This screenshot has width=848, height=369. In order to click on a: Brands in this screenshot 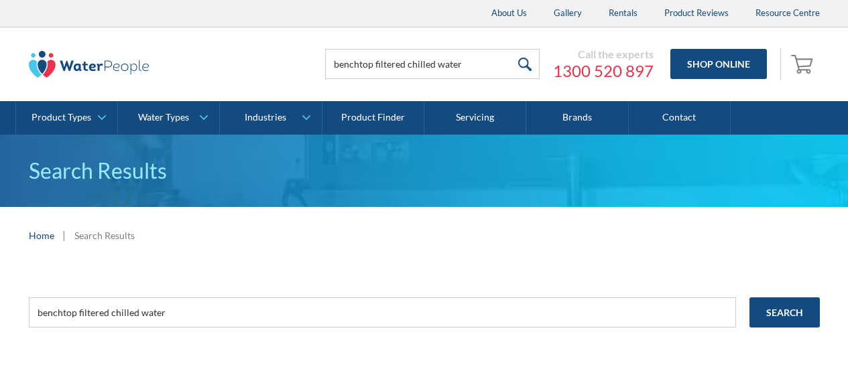, I will do `click(577, 118)`.